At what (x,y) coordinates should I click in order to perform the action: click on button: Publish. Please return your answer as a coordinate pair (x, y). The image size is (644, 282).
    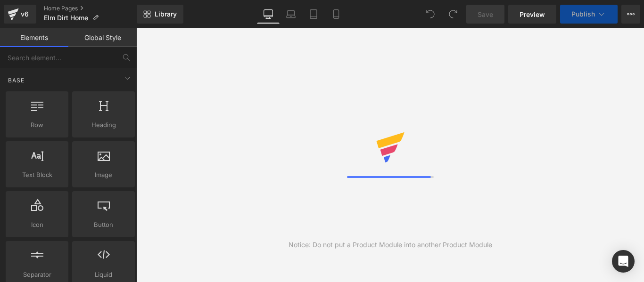
    Looking at the image, I should click on (589, 14).